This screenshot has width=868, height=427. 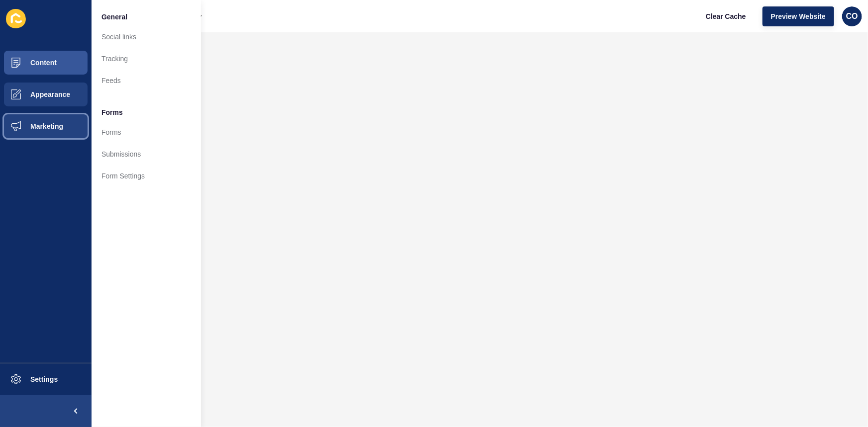 What do you see at coordinates (146, 37) in the screenshot?
I see `a: Social links` at bounding box center [146, 37].